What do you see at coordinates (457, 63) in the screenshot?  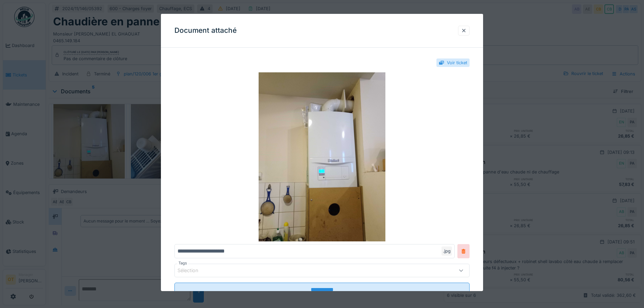 I see `div: Voir ticket` at bounding box center [457, 63].